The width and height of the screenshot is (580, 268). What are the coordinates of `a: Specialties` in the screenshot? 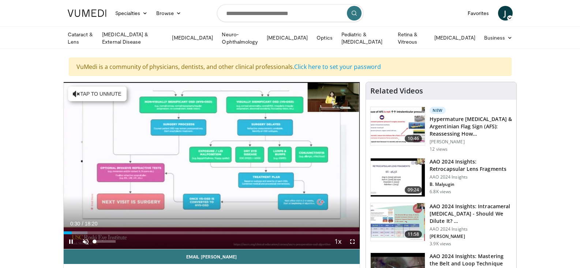 It's located at (131, 13).